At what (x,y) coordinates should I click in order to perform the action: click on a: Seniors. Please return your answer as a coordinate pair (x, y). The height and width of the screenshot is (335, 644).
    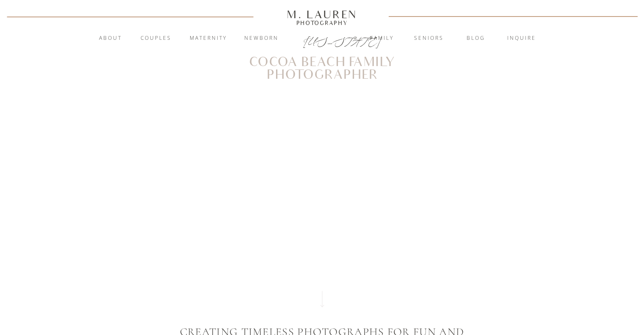
    Looking at the image, I should click on (429, 39).